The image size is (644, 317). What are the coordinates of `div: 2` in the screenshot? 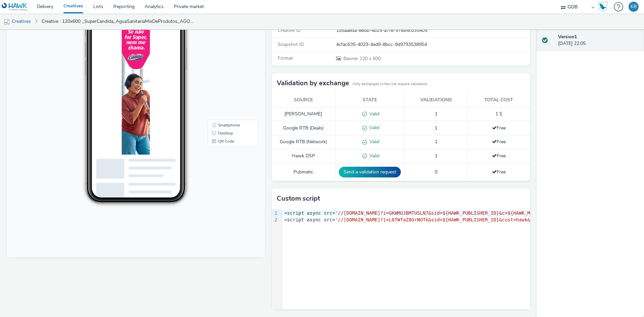 It's located at (275, 220).